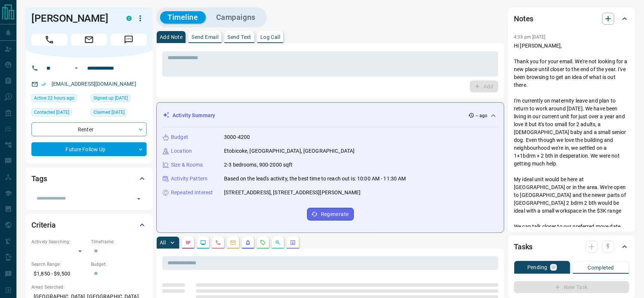  Describe the element at coordinates (538, 267) in the screenshot. I see `p: Pending` at that location.